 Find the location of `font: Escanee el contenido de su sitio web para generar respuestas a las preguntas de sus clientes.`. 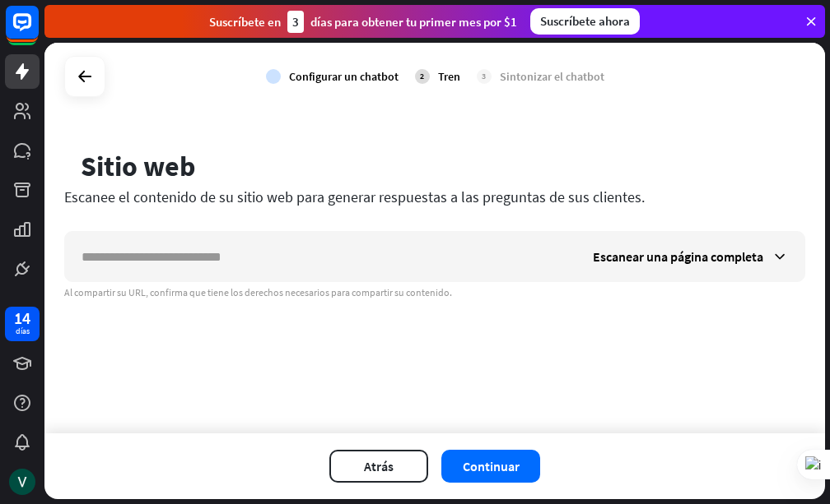

font: Escanee el contenido de su sitio web para generar respuestas a las preguntas de sus clientes. is located at coordinates (354, 197).